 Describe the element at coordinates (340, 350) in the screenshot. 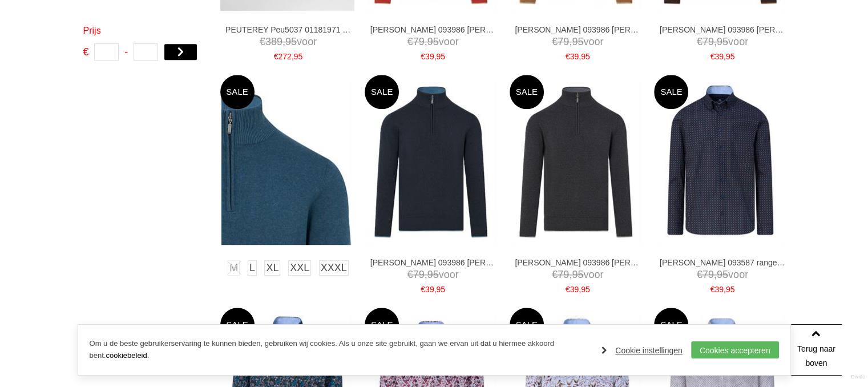

I see `p: Om u de beste gebruikerservaring te kunnen bieden, gebruiken wij cookies. Als u onze site gebruik...` at that location.